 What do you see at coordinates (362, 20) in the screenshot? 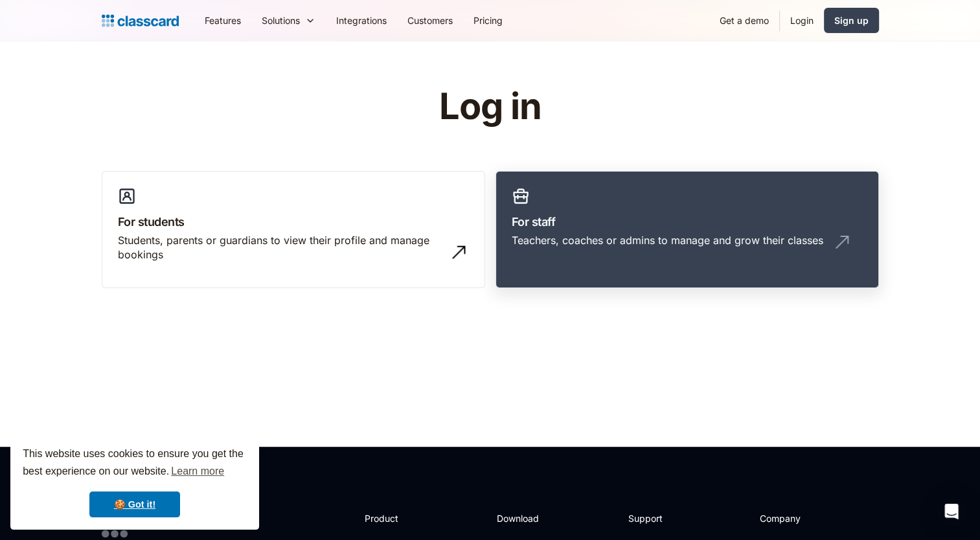
I see `a: Integrations` at bounding box center [362, 20].